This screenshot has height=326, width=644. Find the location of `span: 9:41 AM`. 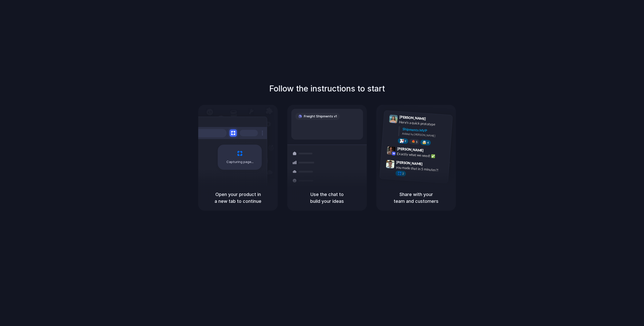

span: 9:41 AM is located at coordinates (433, 120).